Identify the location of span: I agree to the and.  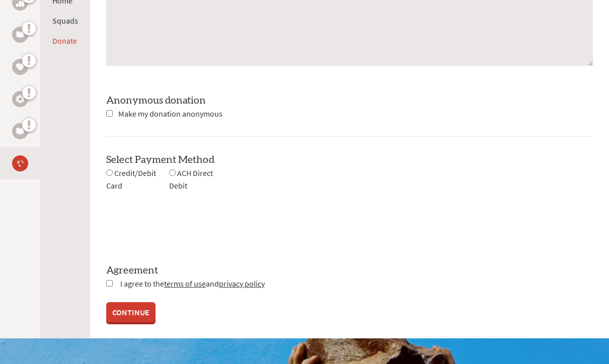
(192, 284).